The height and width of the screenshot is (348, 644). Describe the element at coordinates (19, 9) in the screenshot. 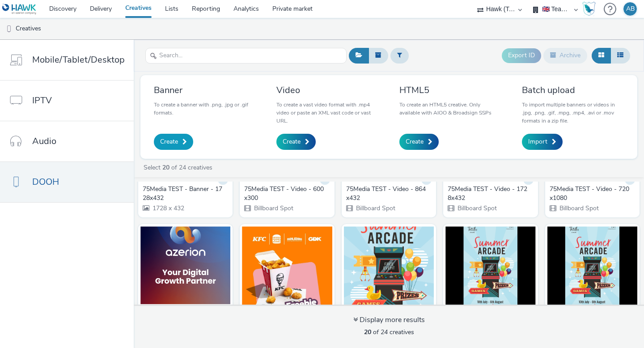

I see `img: undefined Logo` at that location.